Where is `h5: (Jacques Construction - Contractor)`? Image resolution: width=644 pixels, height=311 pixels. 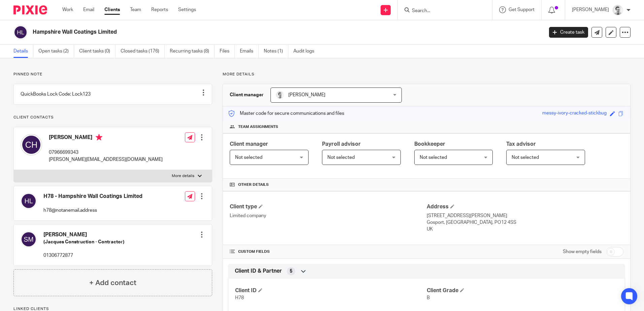 h5: (Jacques Construction - Contractor) is located at coordinates (84, 242).